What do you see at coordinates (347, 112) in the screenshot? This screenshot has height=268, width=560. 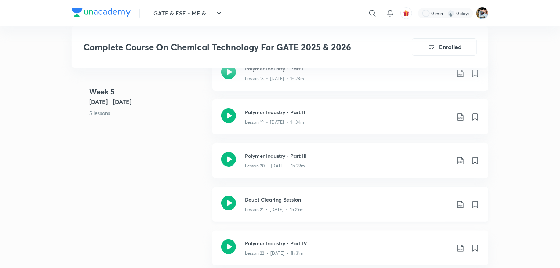 I see `h3: Polymer Industry - Part II` at bounding box center [347, 112].